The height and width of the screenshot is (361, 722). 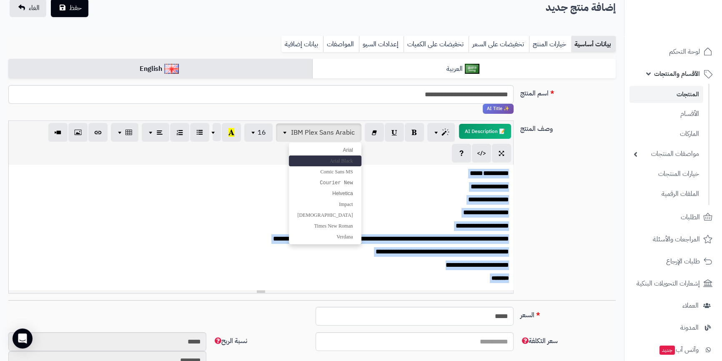 I want to click on span: Comic Sans MS, so click(x=337, y=172).